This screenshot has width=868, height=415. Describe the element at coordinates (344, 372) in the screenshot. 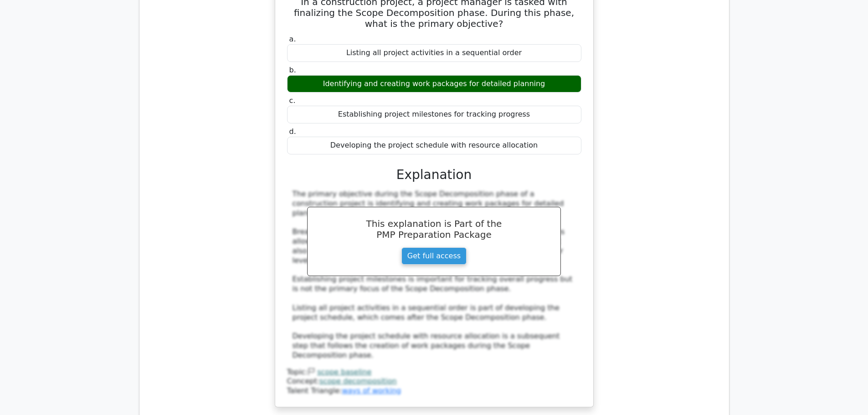

I see `a: scope baseline` at that location.